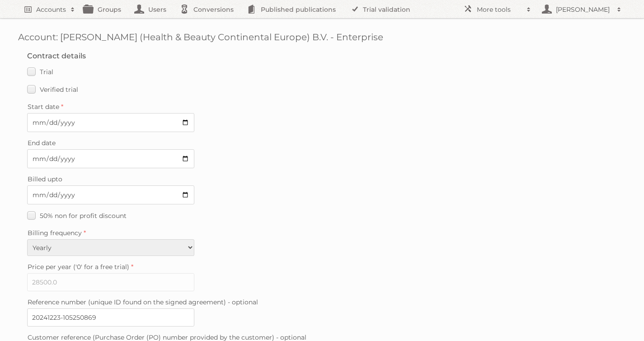 This screenshot has height=341, width=644. I want to click on span: Start date, so click(43, 106).